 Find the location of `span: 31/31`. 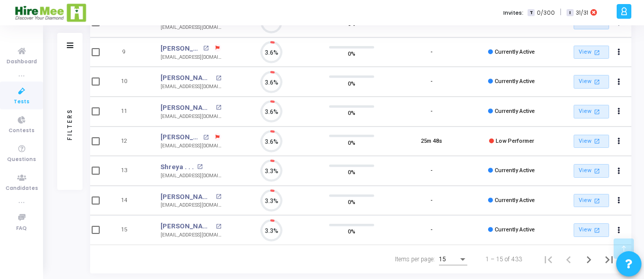

span: 31/31 is located at coordinates (582, 13).